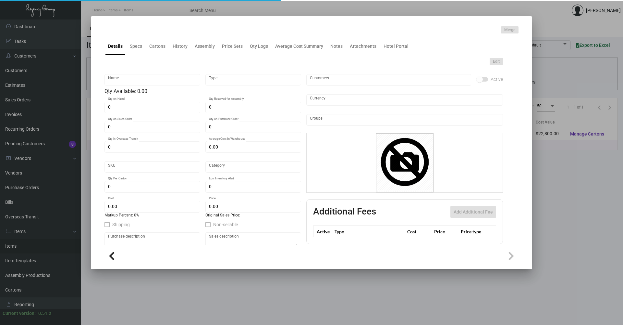 This screenshot has height=325, width=623. Describe the element at coordinates (337, 46) in the screenshot. I see `div: Notes` at that location.